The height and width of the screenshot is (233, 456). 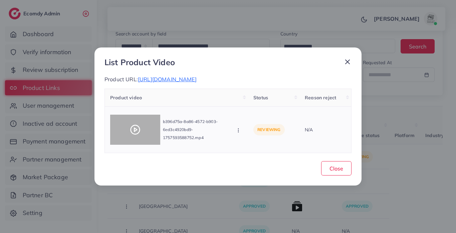 What do you see at coordinates (126, 97) in the screenshot?
I see `span: Product video` at bounding box center [126, 97].